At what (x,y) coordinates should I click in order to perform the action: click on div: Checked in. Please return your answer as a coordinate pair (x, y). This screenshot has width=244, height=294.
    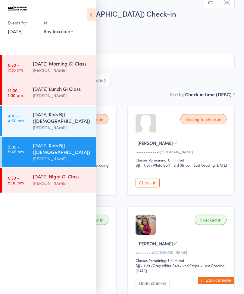
    Looking at the image, I should click on (211, 220).